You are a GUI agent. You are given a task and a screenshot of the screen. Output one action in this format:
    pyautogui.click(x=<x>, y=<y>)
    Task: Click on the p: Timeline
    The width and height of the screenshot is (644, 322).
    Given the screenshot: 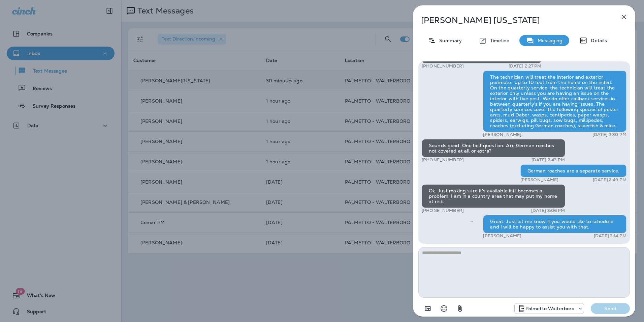 What is the action you would take?
    pyautogui.click(x=498, y=40)
    